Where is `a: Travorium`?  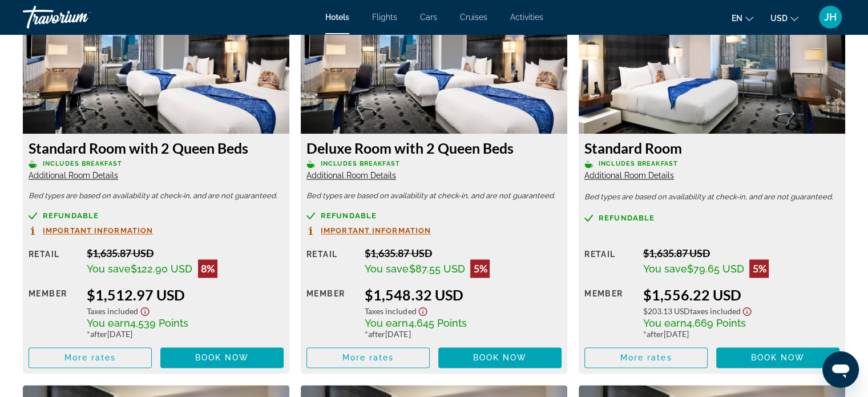
a: Travorium is located at coordinates (80, 17).